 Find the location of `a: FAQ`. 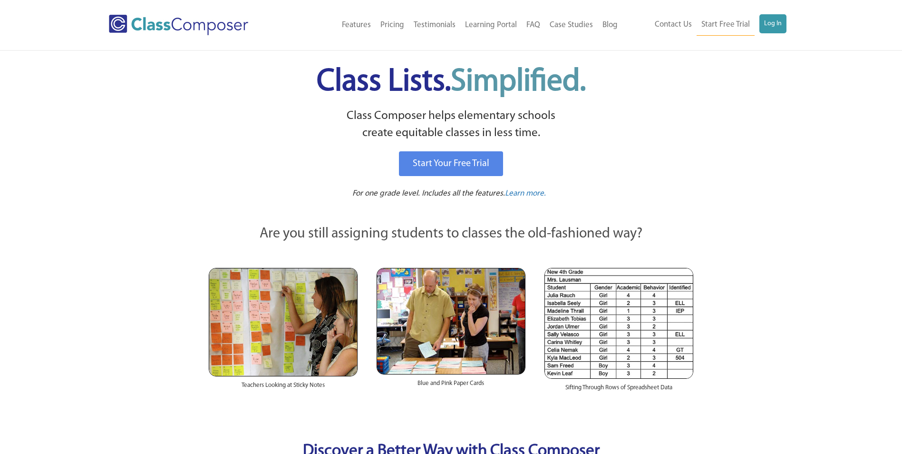

a: FAQ is located at coordinates (533, 25).